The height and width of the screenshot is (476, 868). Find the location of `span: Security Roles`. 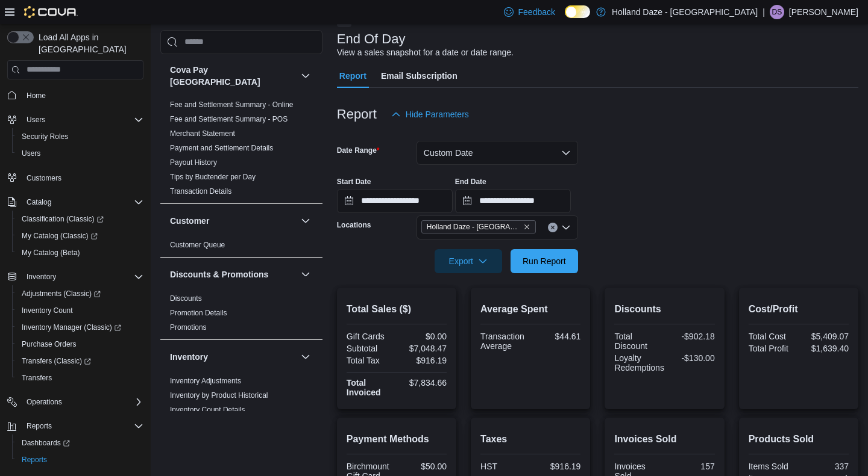

span: Security Roles is located at coordinates (80, 137).